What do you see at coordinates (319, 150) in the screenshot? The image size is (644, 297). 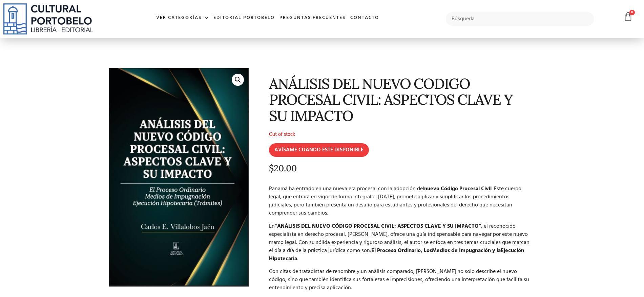 I see `input: AVÍSAME CUANDO ESTE DISPONIBLE` at bounding box center [319, 150].